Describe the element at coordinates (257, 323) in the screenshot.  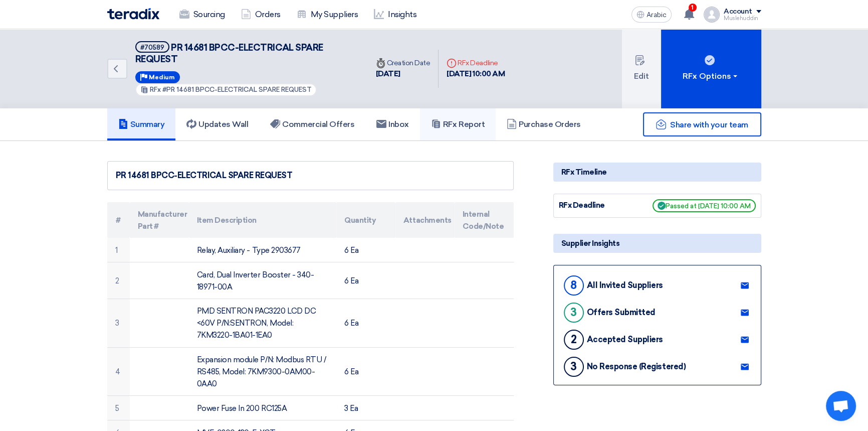
I see `font: PMD SENTRON PAC3220 LCD DC <60V P/N:SENTRON, Model: 7KM3220-1BA01-1EA0` at that location.